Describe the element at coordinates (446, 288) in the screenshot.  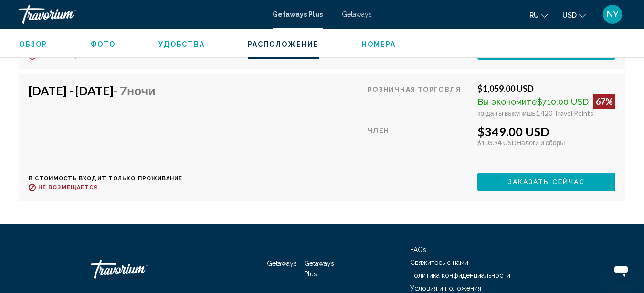
I see `a: Условия и положения` at that location.